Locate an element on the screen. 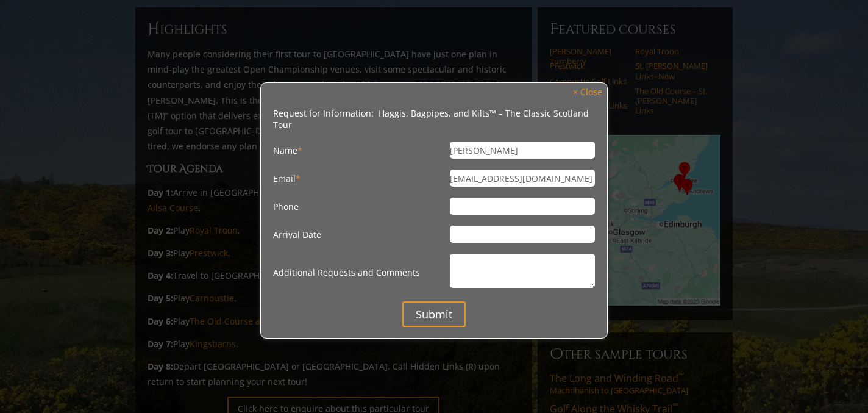 The width and height of the screenshot is (868, 413). input: Submit is located at coordinates (434, 314).